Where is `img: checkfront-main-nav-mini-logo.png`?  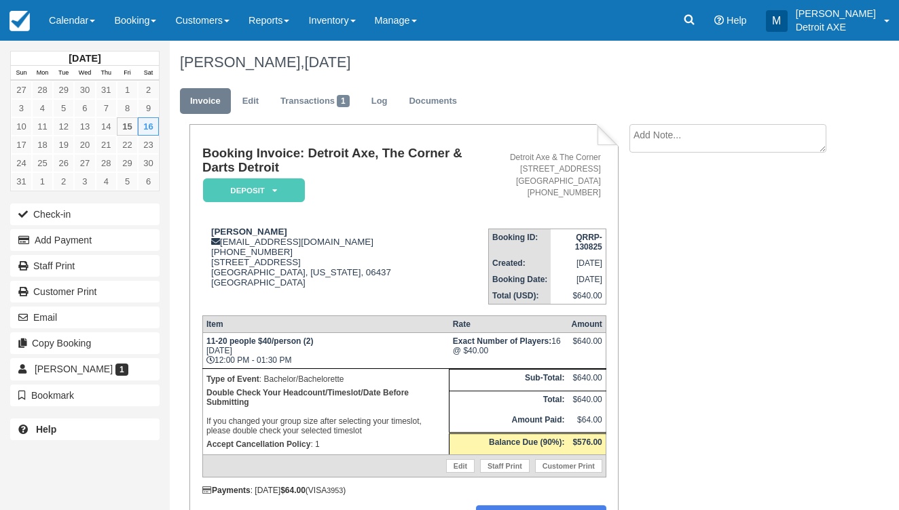
img: checkfront-main-nav-mini-logo.png is located at coordinates (20, 21).